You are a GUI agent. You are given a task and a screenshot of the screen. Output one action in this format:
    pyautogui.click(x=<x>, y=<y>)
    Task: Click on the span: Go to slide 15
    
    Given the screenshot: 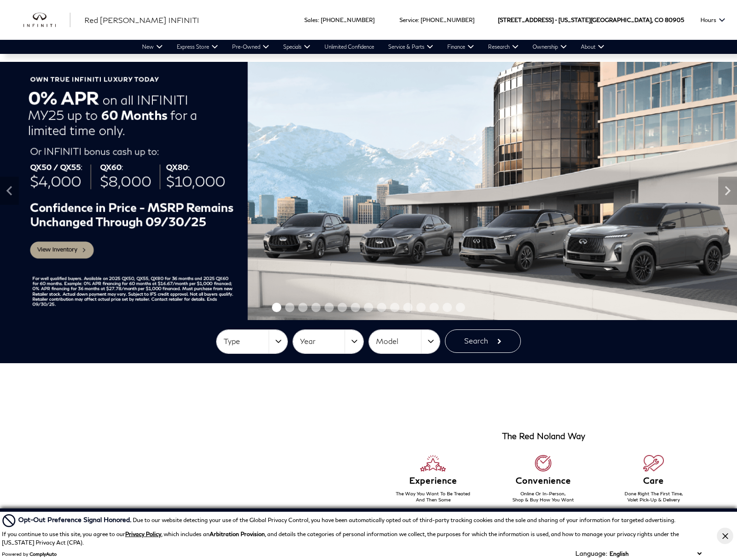 What is the action you would take?
    pyautogui.click(x=461, y=307)
    